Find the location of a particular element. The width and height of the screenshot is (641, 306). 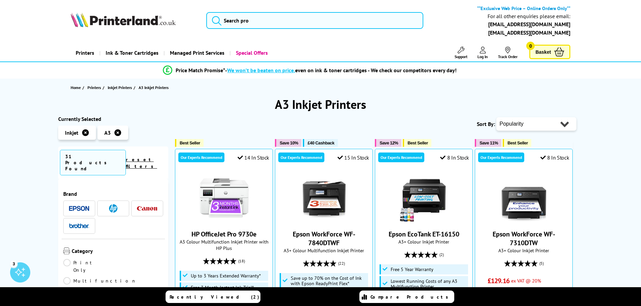

span: Inkjet Printers is located at coordinates (120, 87).